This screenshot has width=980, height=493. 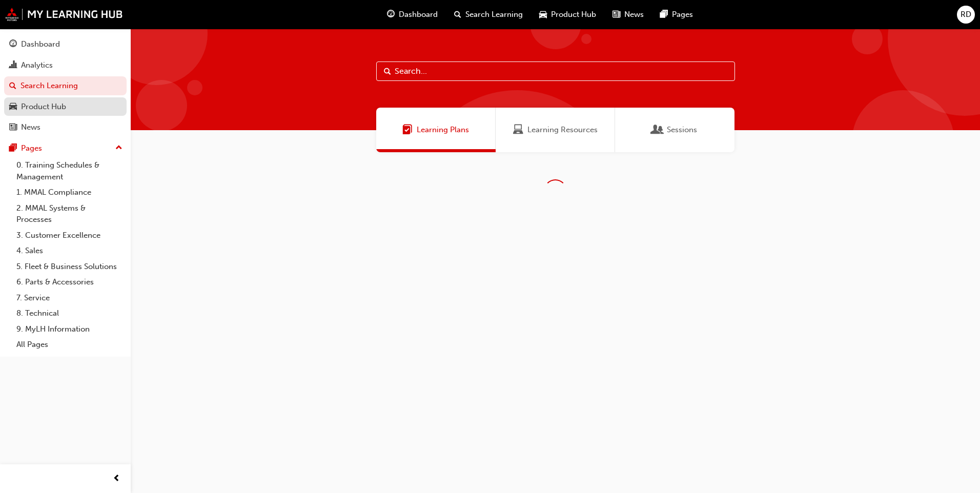 I want to click on a: All Pages, so click(x=69, y=345).